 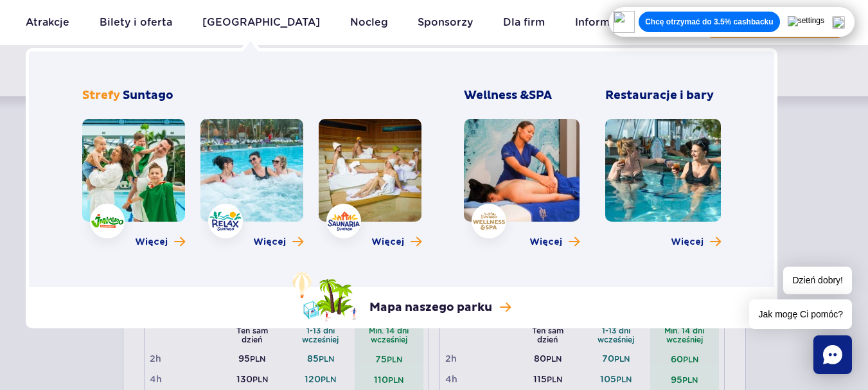 I want to click on span: Wellness &, so click(x=508, y=95).